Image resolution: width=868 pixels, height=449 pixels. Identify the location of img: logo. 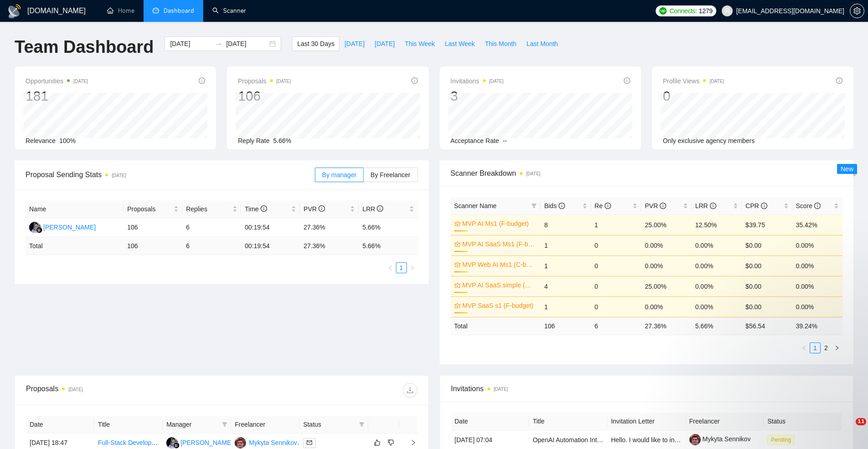
(15, 12).